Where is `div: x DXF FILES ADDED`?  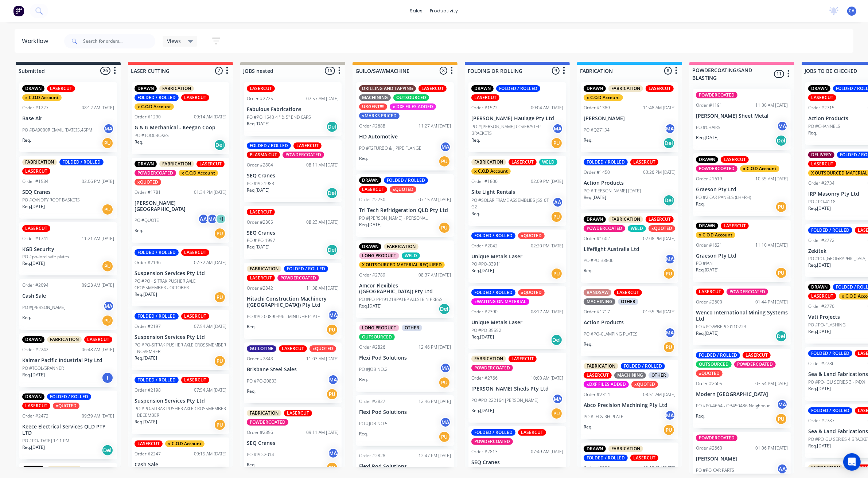 div: x DXF FILES ADDED is located at coordinates (413, 107).